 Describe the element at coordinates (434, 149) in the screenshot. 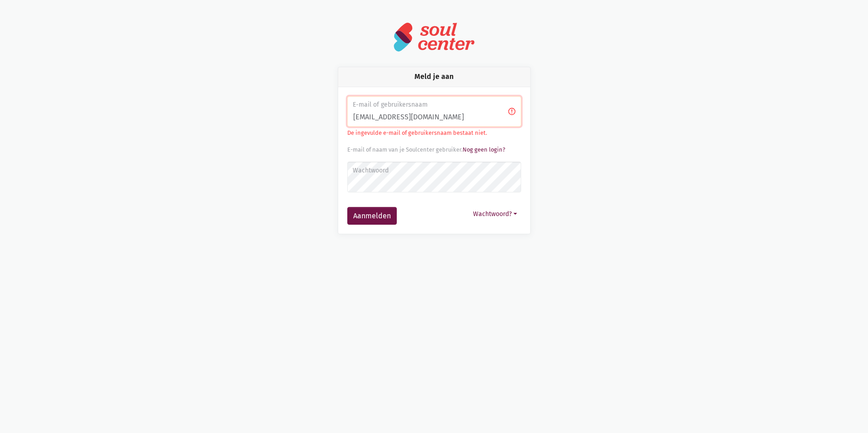

I see `div: E-mail of naam van je Soulcenter gebruiker.` at that location.